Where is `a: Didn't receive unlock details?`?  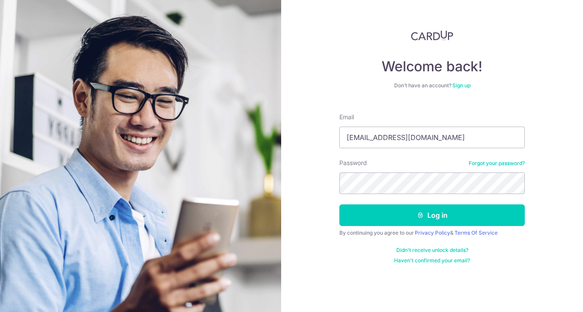 a: Didn't receive unlock details? is located at coordinates (432, 250).